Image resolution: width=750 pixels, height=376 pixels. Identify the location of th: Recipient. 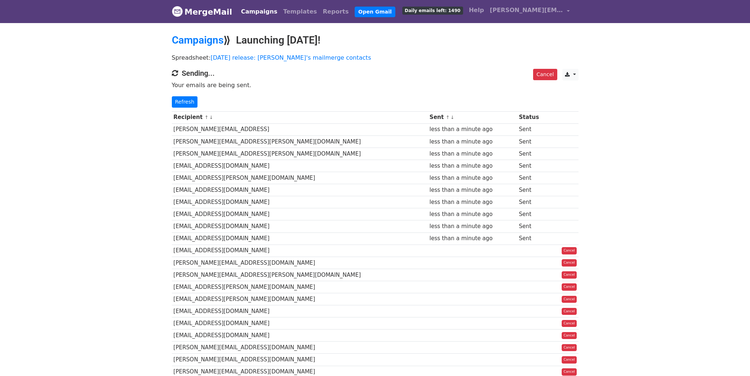
(300, 117).